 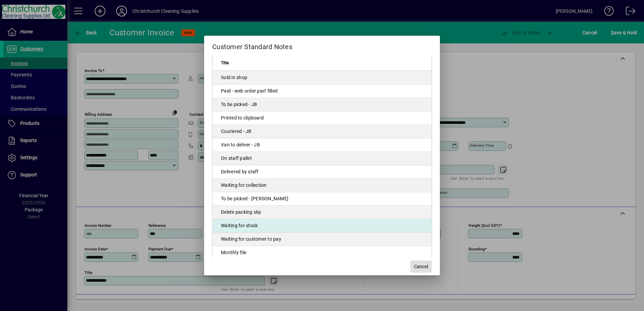 I want to click on td: Monthly file, so click(x=322, y=253).